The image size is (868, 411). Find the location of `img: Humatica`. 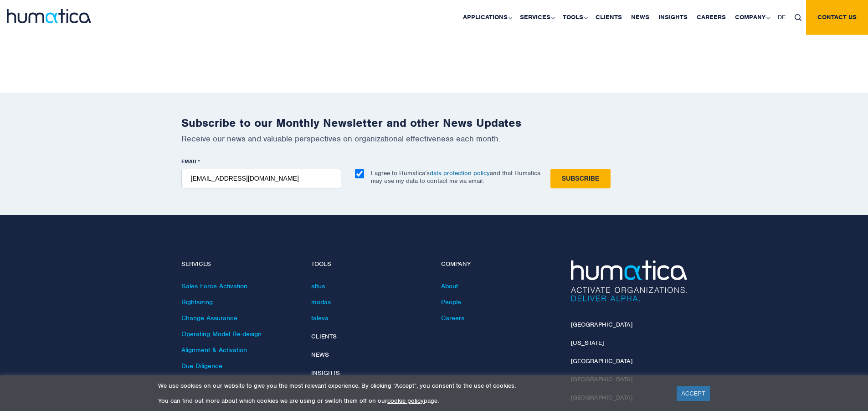

img: Humatica is located at coordinates (629, 281).